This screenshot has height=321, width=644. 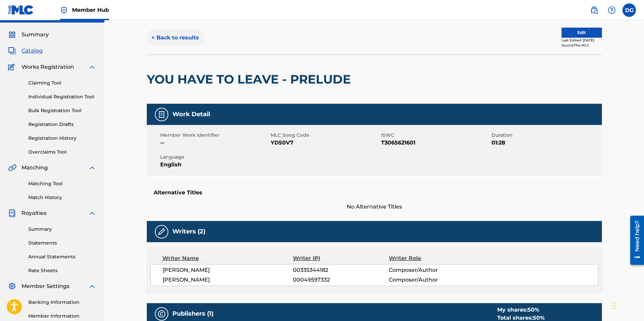 I want to click on a: Registration Drafts, so click(x=62, y=124).